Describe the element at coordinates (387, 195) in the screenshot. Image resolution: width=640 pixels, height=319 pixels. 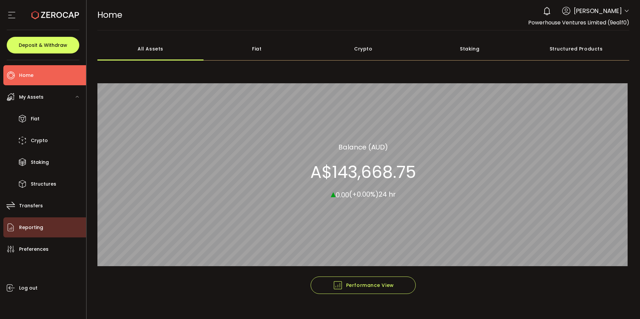
I see `span: 24 hr` at that location.